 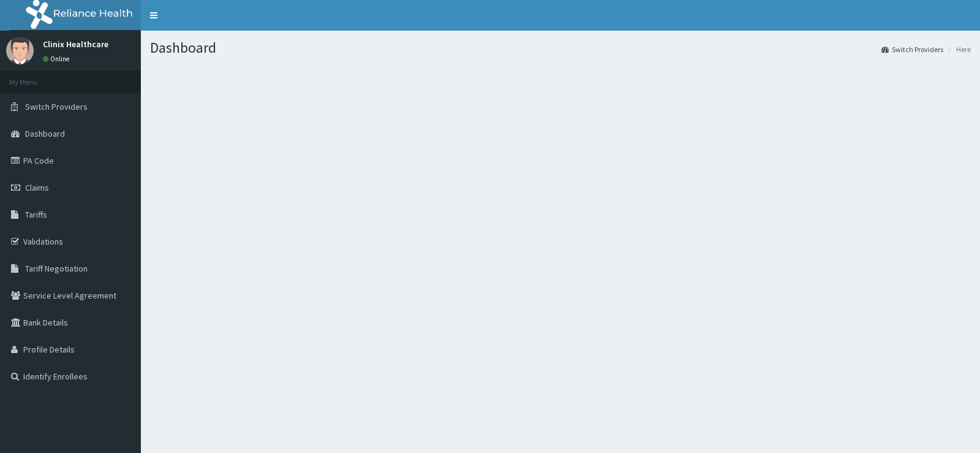 I want to click on span: Tariffs, so click(x=36, y=214).